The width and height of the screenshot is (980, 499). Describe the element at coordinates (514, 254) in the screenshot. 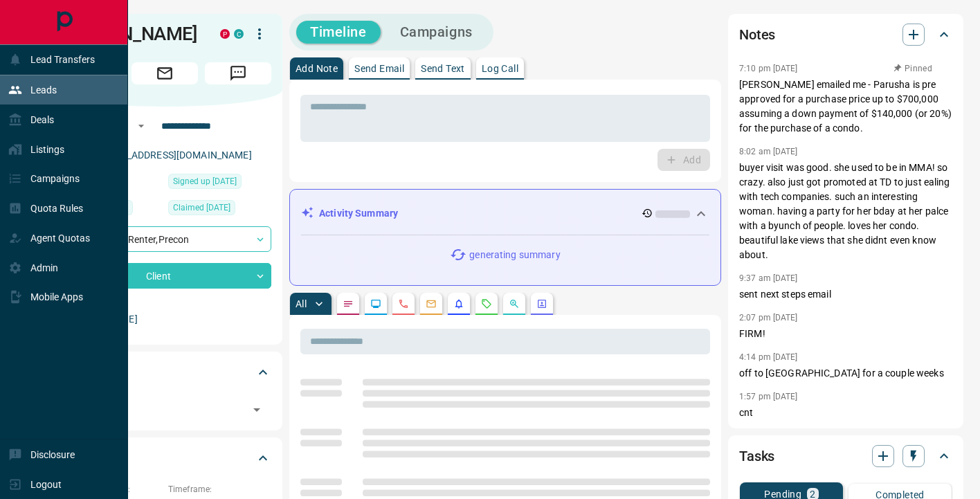

I see `p: generating summary` at that location.